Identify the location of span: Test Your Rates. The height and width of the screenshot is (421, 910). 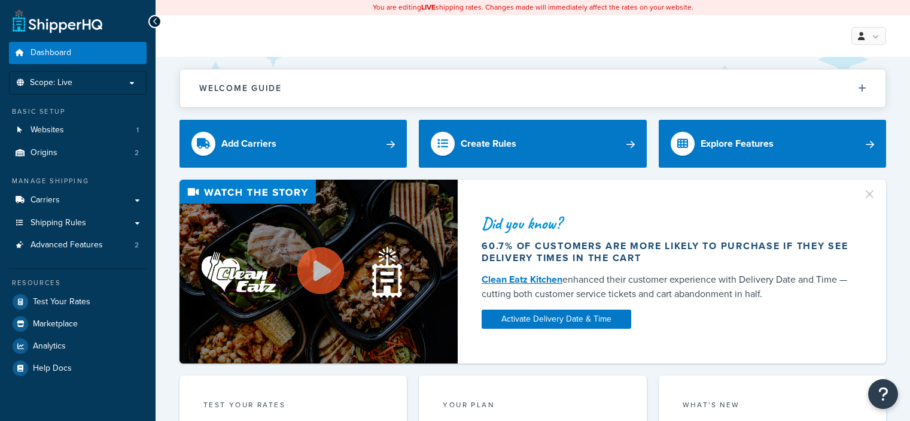
(62, 302).